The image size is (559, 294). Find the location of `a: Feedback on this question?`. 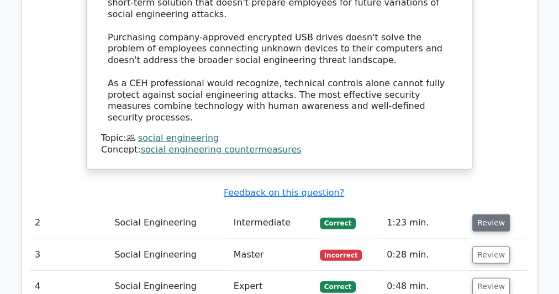

a: Feedback on this question? is located at coordinates (284, 192).